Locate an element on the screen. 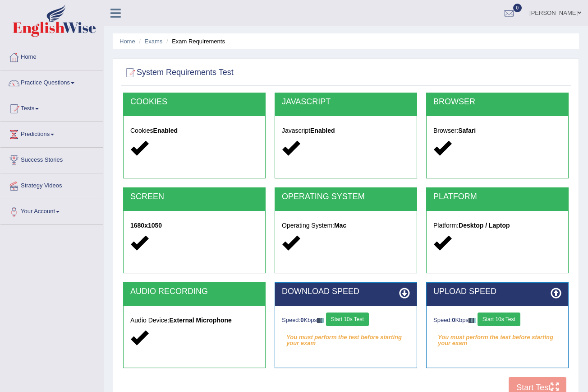 The height and width of the screenshot is (392, 588). a: Exams is located at coordinates (154, 41).